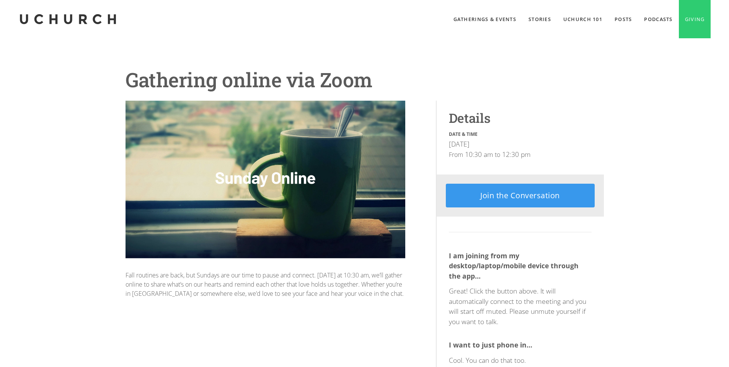  I want to click on a: Join the Conversation, so click(520, 196).